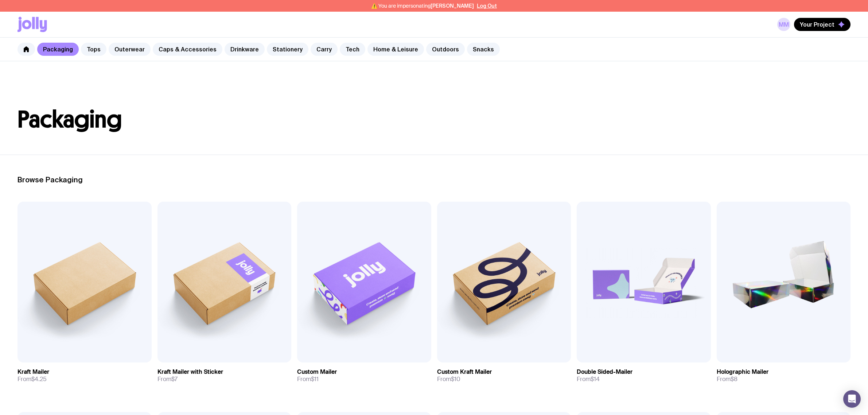 This screenshot has width=868, height=415. I want to click on h1: Packaging, so click(434, 120).